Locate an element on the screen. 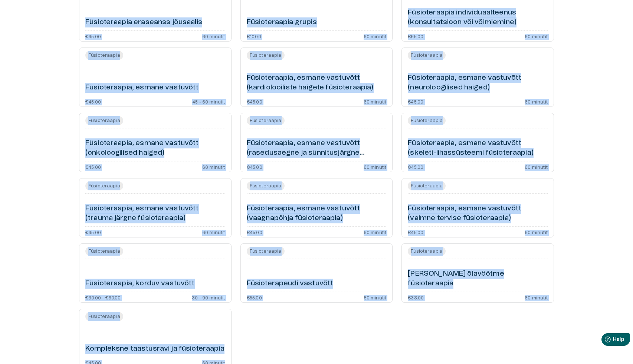  p: 45 - 60 minutit is located at coordinates (208, 101).